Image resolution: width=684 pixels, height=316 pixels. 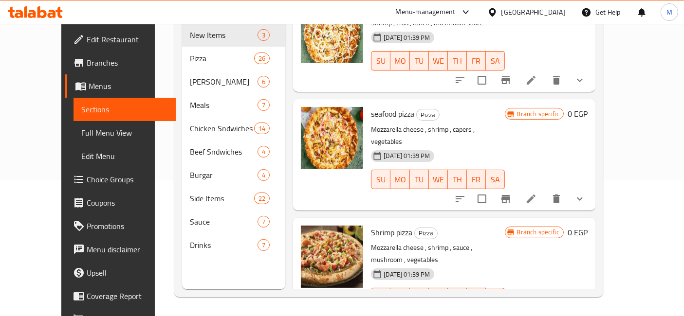 What do you see at coordinates (457, 180) in the screenshot?
I see `button: TH` at bounding box center [457, 180].